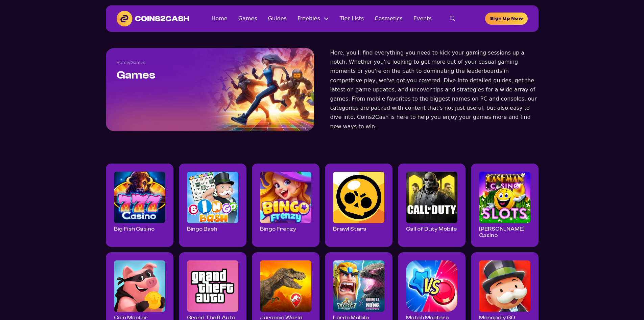 This screenshot has height=320, width=644. I want to click on span: Here, you'll find everything you need to kick your gaming sessions up a notch. Whether you're loo..., so click(427, 67).